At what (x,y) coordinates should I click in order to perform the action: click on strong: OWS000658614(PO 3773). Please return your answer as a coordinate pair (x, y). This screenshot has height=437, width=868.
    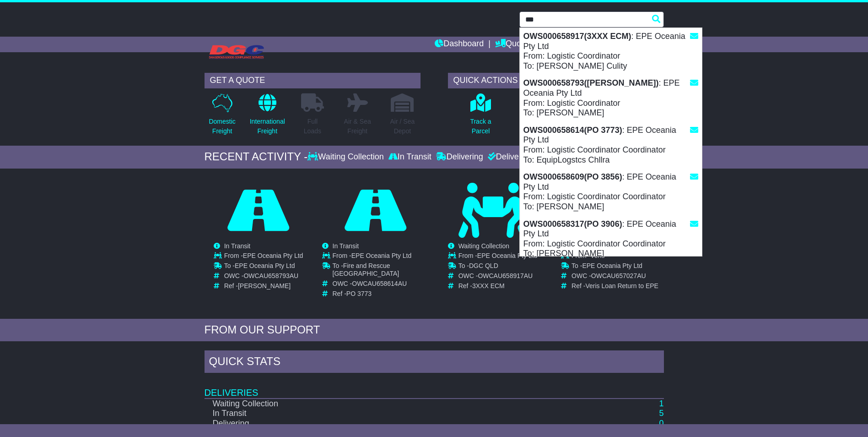
    Looking at the image, I should click on (573, 130).